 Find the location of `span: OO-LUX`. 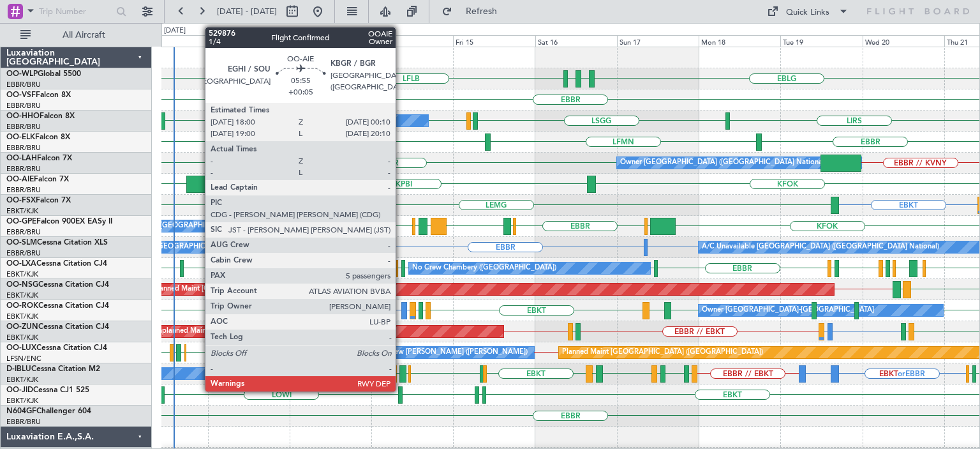

span: OO-LUX is located at coordinates (21, 348).